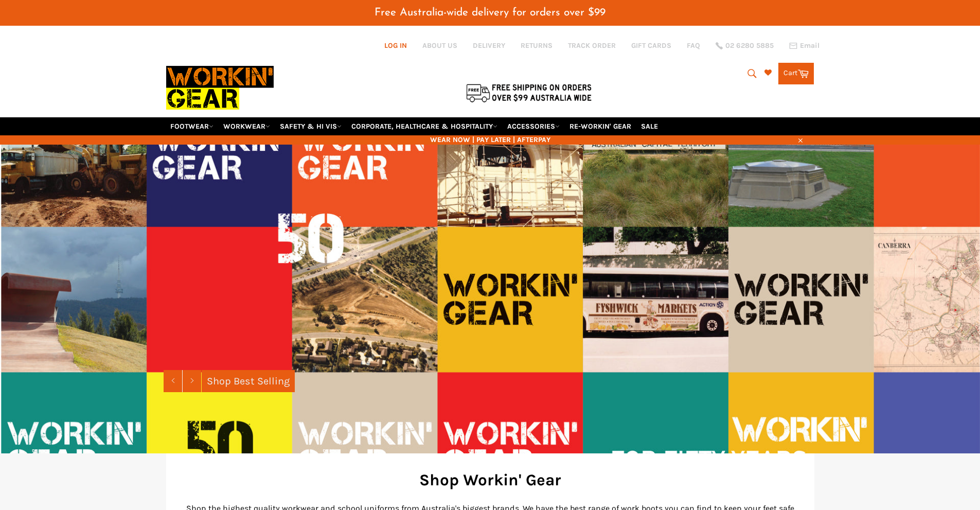 This screenshot has width=980, height=510. What do you see at coordinates (649, 126) in the screenshot?
I see `a: SALE` at bounding box center [649, 126].